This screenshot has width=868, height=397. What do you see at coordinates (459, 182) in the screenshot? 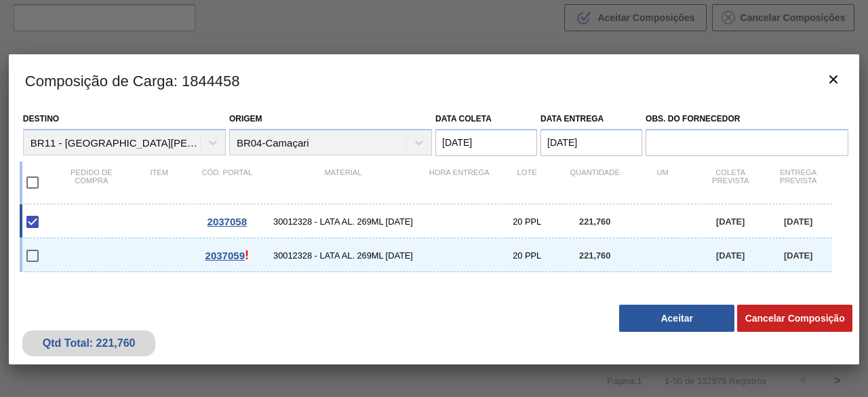
I see `div: Hora Entrega` at bounding box center [459, 182].